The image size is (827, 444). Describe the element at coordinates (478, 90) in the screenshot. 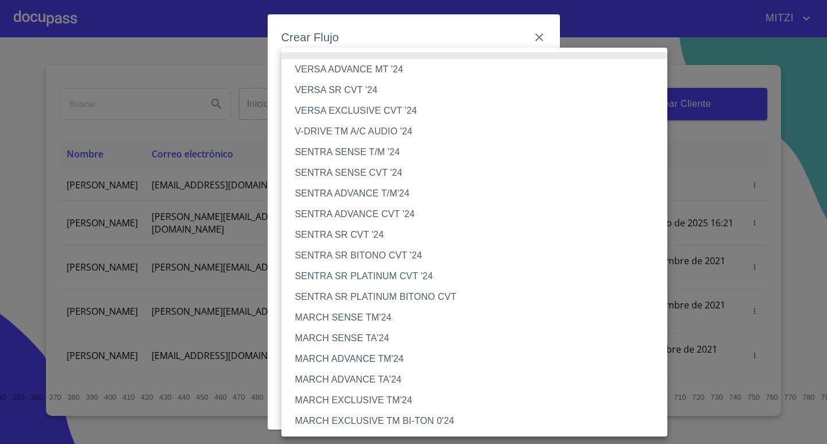

I see `li: VERSA SR CVT '24` at that location.